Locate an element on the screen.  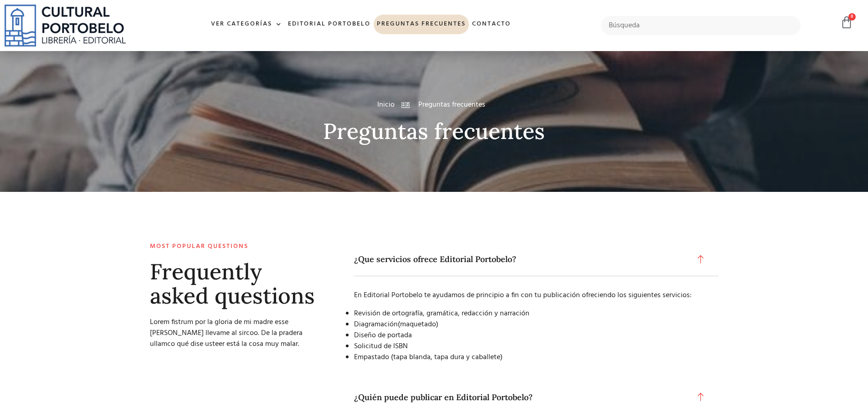
li: Diseño de portada is located at coordinates (529, 336).